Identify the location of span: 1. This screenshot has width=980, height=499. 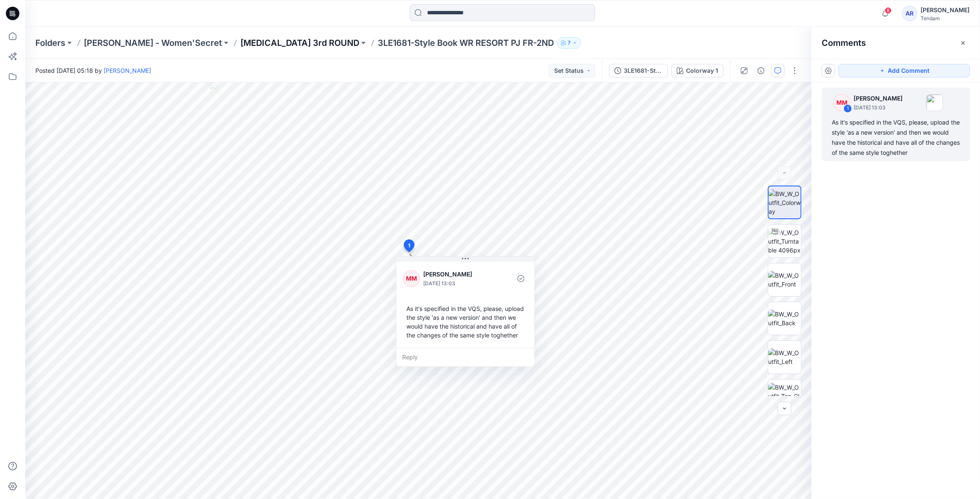
(409, 246).